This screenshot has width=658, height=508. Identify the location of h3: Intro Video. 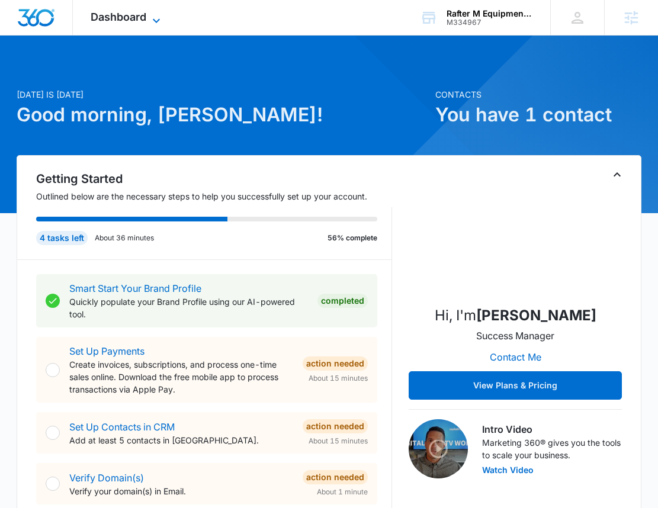
(552, 429).